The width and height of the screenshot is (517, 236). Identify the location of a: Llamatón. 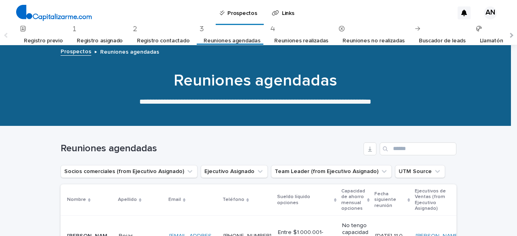
(491, 41).